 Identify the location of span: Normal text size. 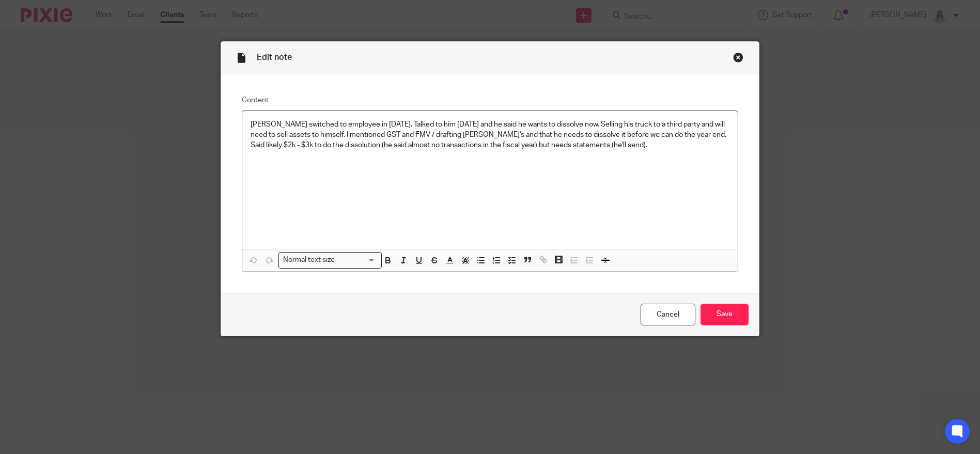
(309, 260).